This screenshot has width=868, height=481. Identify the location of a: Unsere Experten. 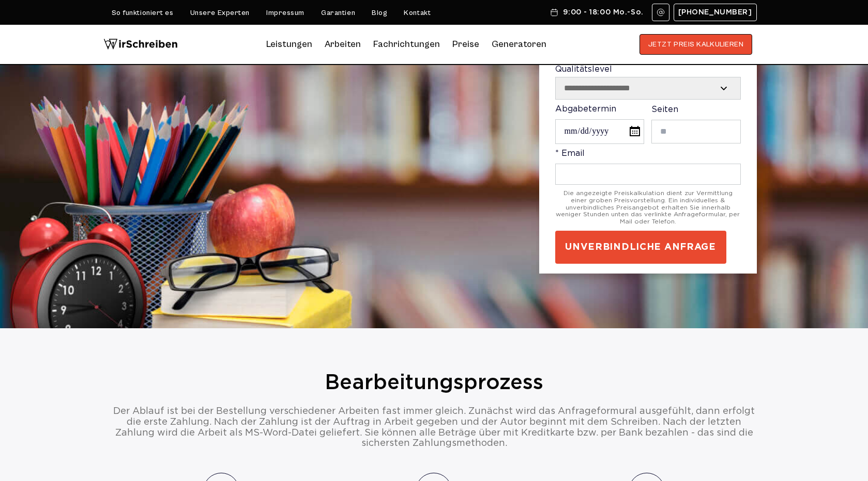
(220, 13).